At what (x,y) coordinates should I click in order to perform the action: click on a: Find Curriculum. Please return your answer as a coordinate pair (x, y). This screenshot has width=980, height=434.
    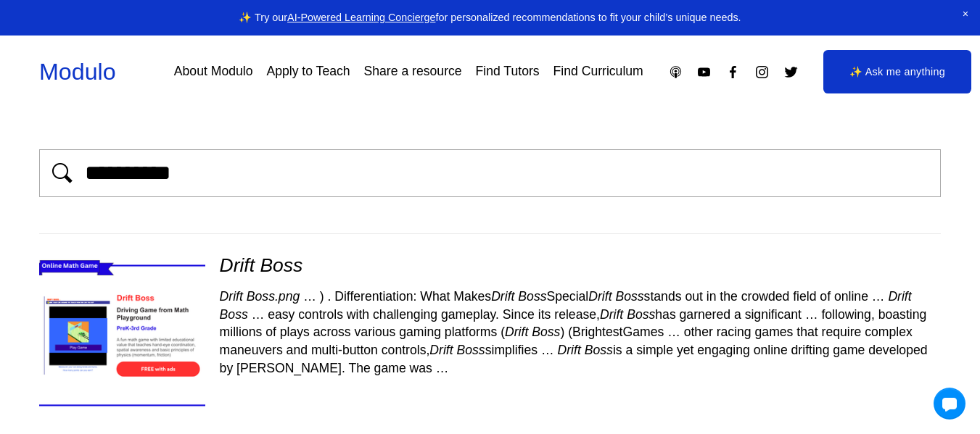
    Looking at the image, I should click on (598, 72).